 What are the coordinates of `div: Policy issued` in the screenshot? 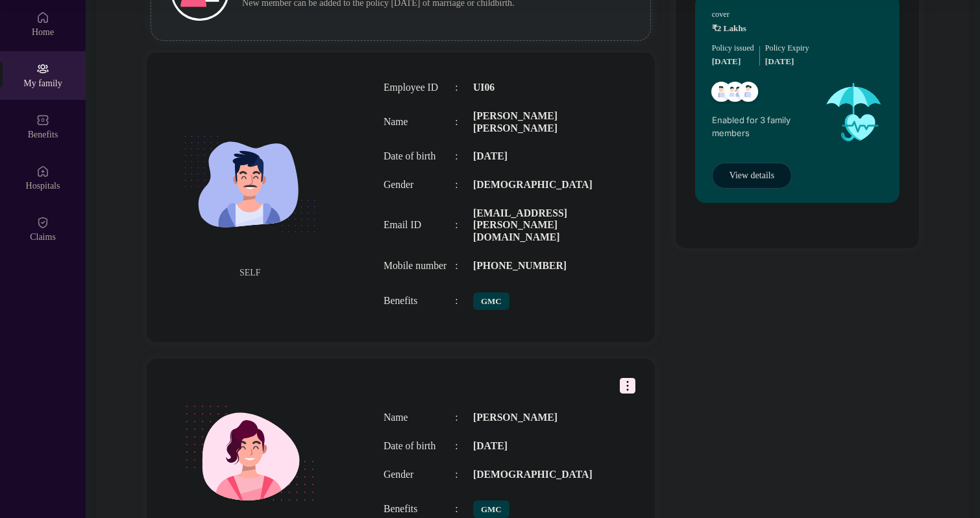 It's located at (732, 48).